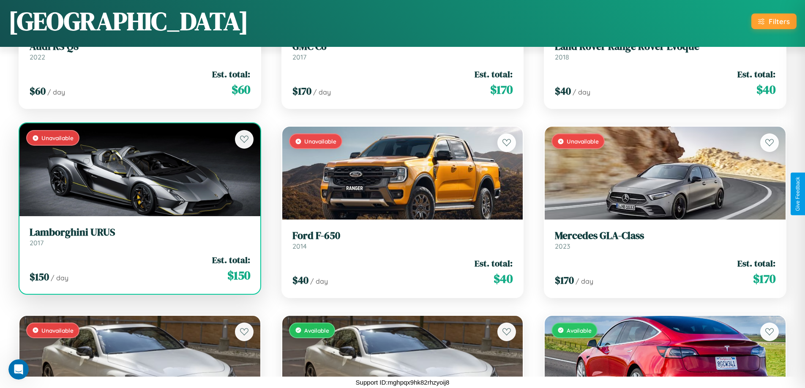 Image resolution: width=805 pixels, height=388 pixels. I want to click on button: Filters, so click(774, 21).